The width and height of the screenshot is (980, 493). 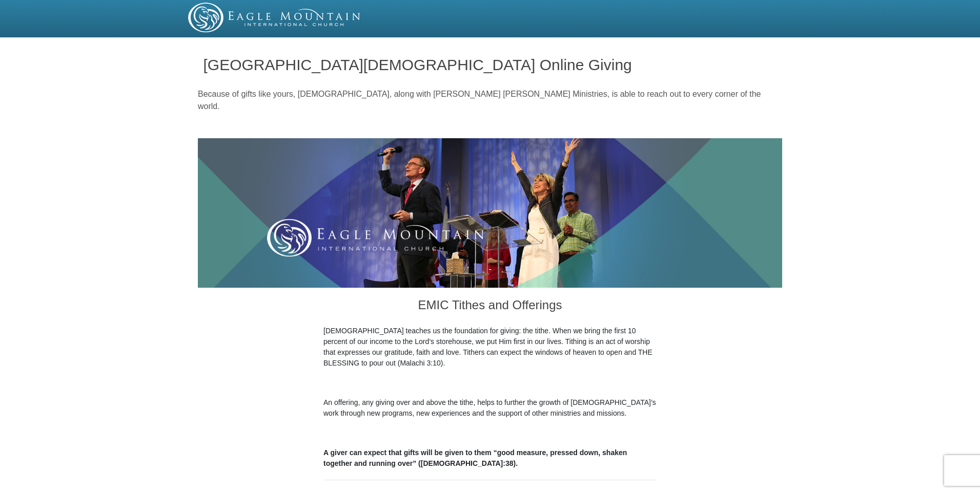 I want to click on img: EMIC, so click(x=275, y=18).